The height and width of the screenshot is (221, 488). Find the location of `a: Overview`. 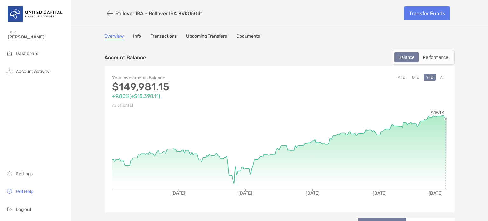

a: Overview is located at coordinates (114, 37).